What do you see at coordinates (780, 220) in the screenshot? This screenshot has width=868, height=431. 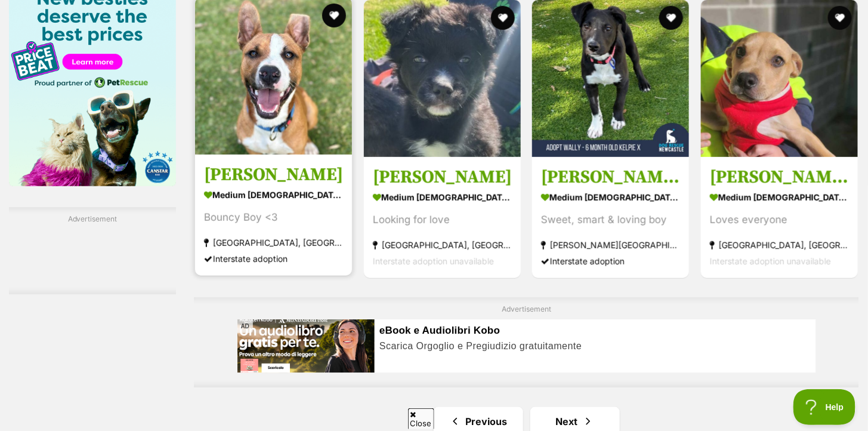 I see `div: Loves everyone` at bounding box center [780, 220].